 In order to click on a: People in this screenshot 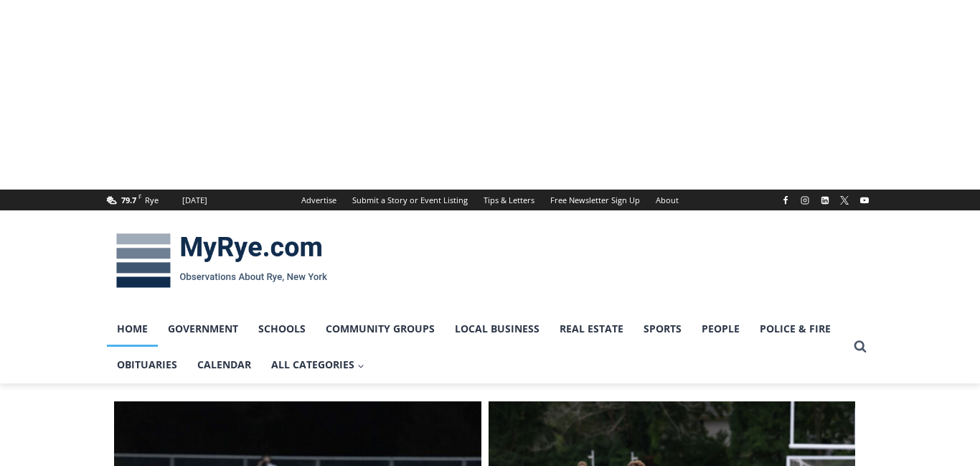, I will do `click(721, 329)`.